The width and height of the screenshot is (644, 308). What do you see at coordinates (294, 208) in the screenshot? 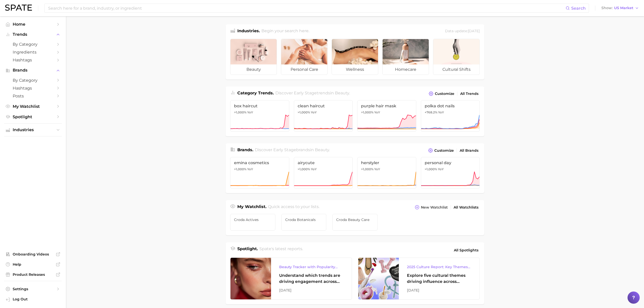
I see `h2: Quick access to your lists.` at bounding box center [294, 208].